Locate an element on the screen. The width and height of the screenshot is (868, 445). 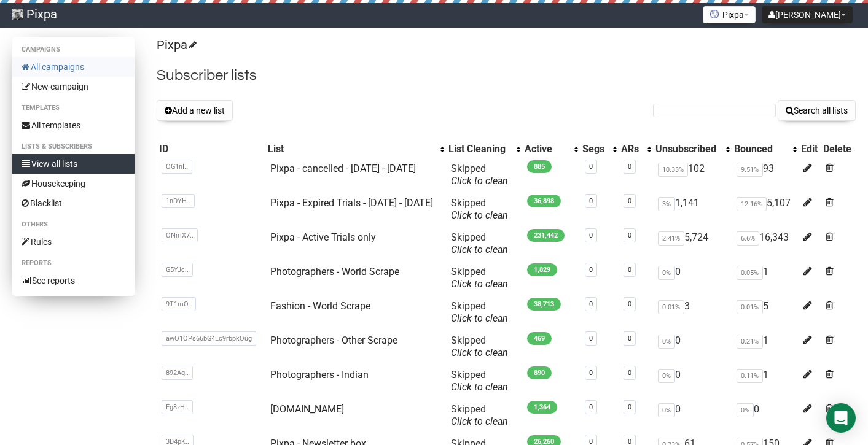
li: Others is located at coordinates (73, 224).